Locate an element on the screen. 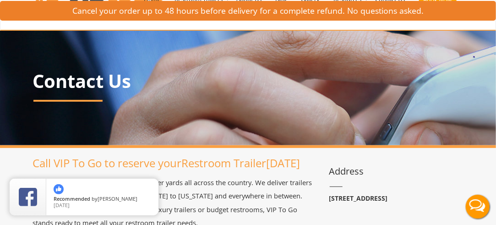  span: Recommended is located at coordinates (72, 198).